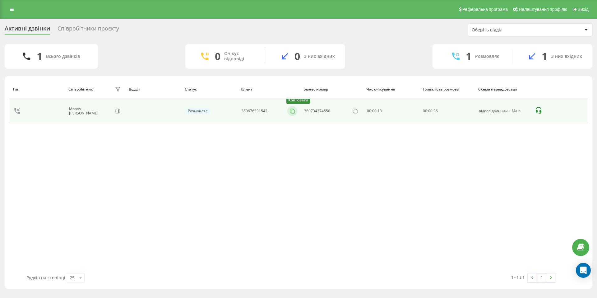 The image size is (597, 298). Describe the element at coordinates (298, 100) in the screenshot. I see `div: Копіювати` at that location.